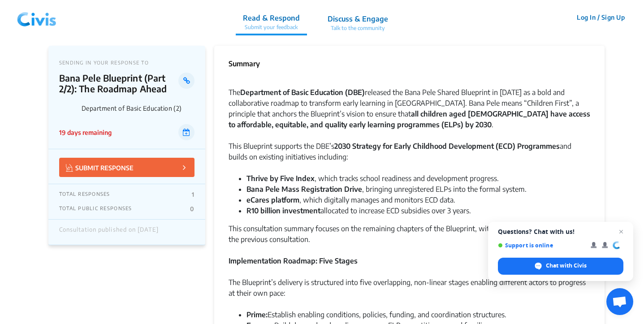  What do you see at coordinates (100, 167) in the screenshot?
I see `p: SUBMIT RESPONSE` at bounding box center [100, 167].